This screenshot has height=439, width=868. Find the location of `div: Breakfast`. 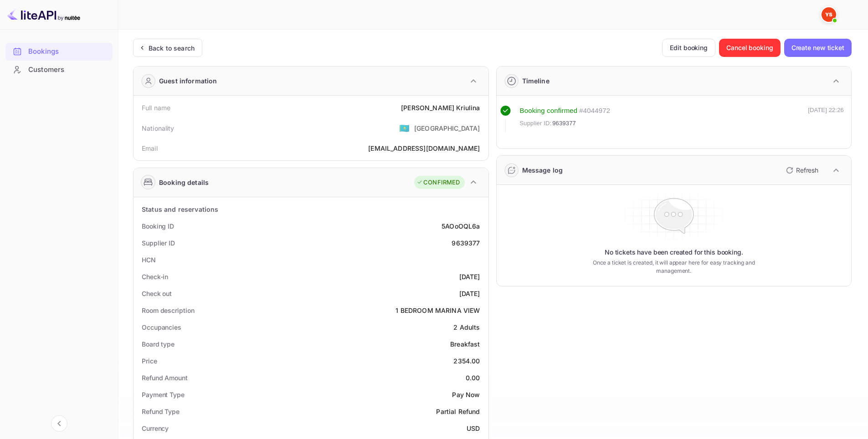

div: Breakfast is located at coordinates (465, 344).